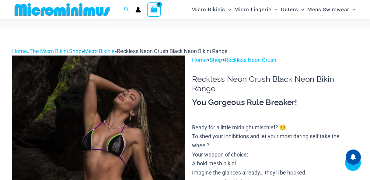 The width and height of the screenshot is (370, 180). I want to click on span: Reckless Neon Crush Black Neon Bikini Range, so click(172, 51).